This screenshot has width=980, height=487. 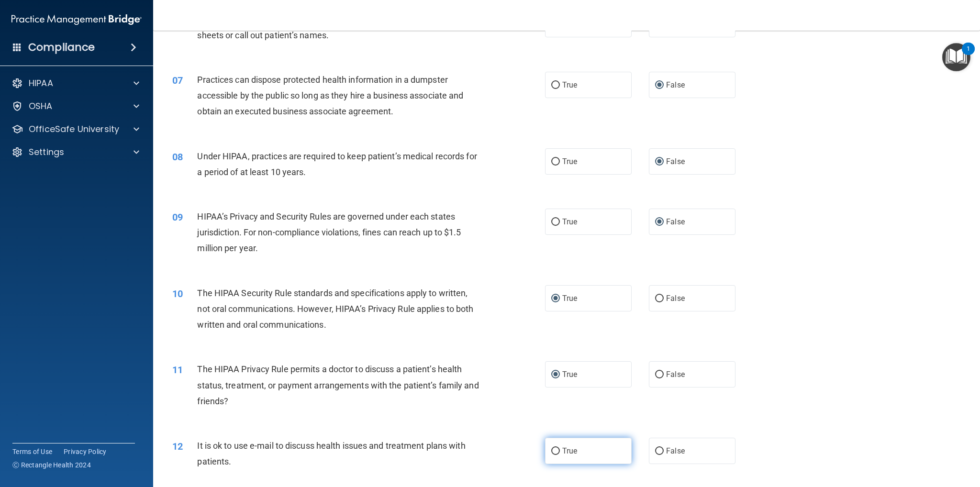 What do you see at coordinates (335, 309) in the screenshot?
I see `span: The HIPAA Security Rule standards and specifications apply to written, not oral communications. H...` at bounding box center [335, 309].